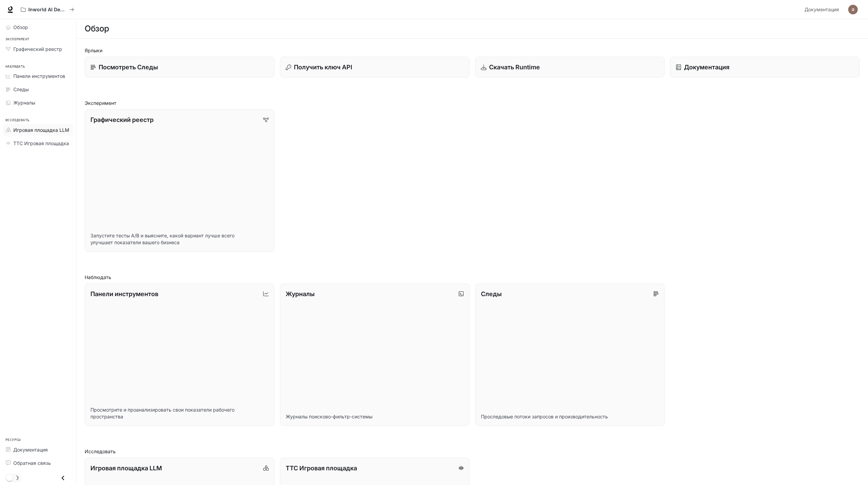 Image resolution: width=868 pixels, height=485 pixels. Describe the element at coordinates (124, 293) in the screenshot. I see `p: Панели инструментов` at that location.